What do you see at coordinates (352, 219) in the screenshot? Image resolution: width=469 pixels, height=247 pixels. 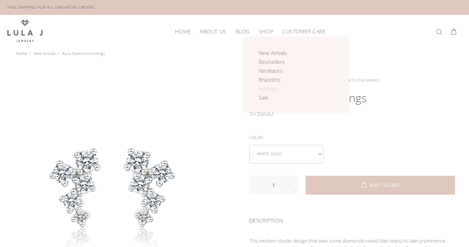 I see `div: DESCRIPTION` at bounding box center [352, 219].